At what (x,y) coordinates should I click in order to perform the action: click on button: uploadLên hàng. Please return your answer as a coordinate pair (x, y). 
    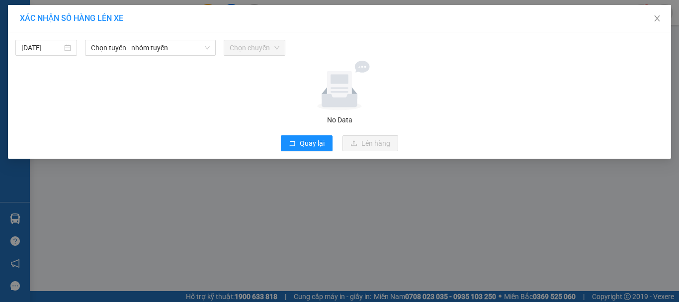
    Looking at the image, I should click on (370, 143).